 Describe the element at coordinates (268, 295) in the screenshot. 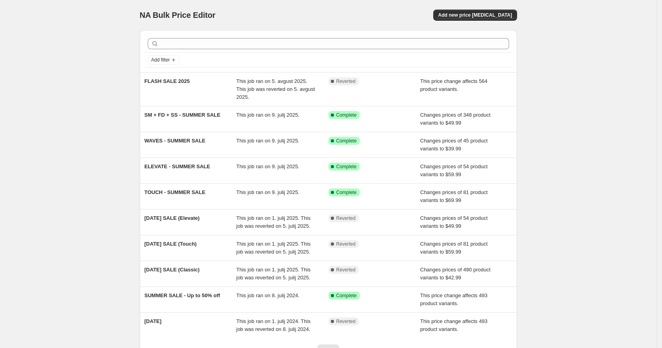

I see `span: This job ran on 8. julij 2024.` at that location.